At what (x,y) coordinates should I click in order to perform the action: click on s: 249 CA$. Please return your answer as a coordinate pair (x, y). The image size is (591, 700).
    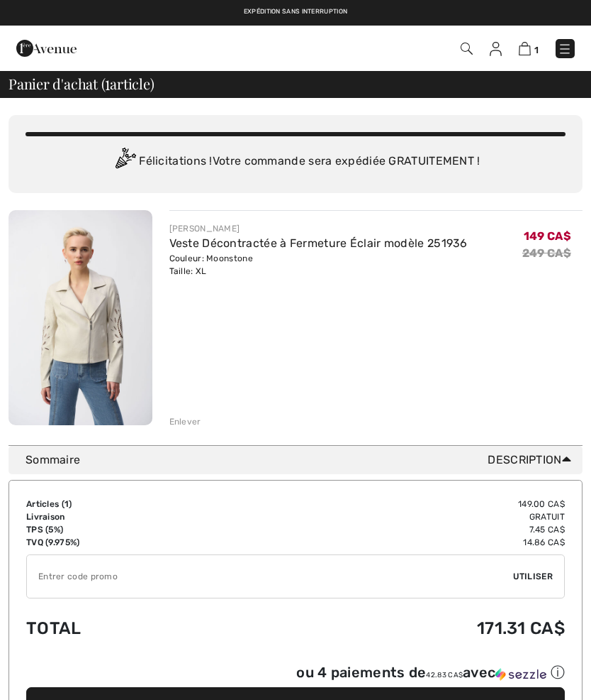
    Looking at the image, I should click on (546, 253).